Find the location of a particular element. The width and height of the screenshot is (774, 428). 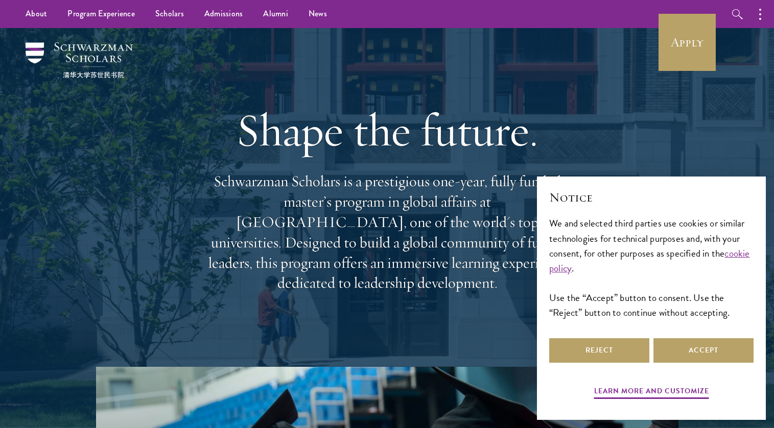

h1: Shape the future. is located at coordinates (387, 130).